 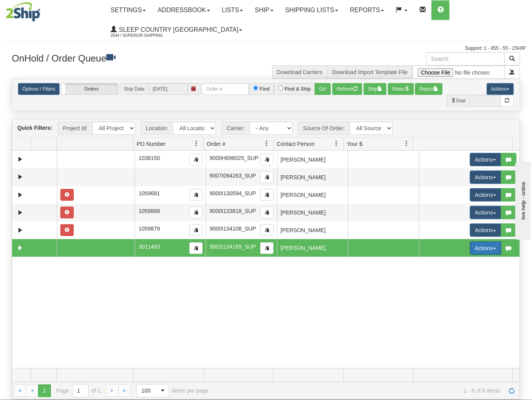 What do you see at coordinates (136, 58) in the screenshot?
I see `h3: OnHold / Order Queue` at bounding box center [136, 58].